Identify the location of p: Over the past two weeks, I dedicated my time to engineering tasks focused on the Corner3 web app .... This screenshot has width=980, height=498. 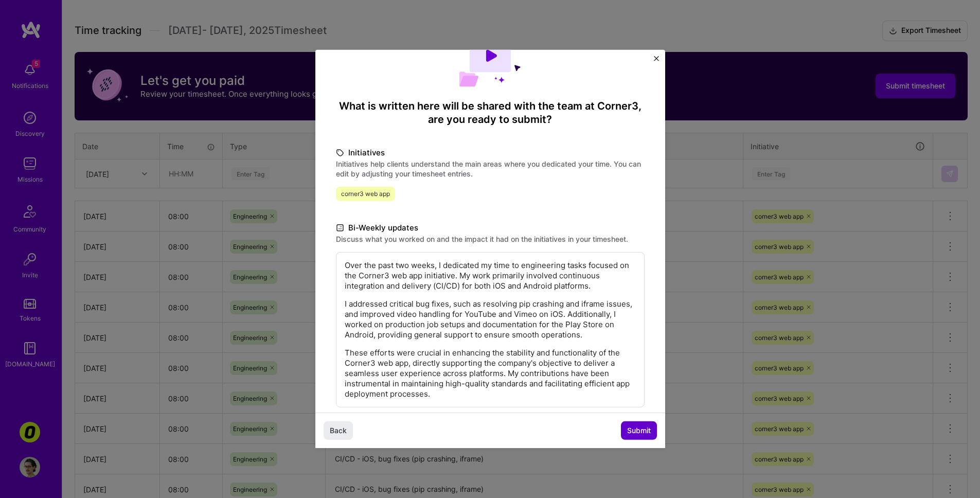
(490, 275).